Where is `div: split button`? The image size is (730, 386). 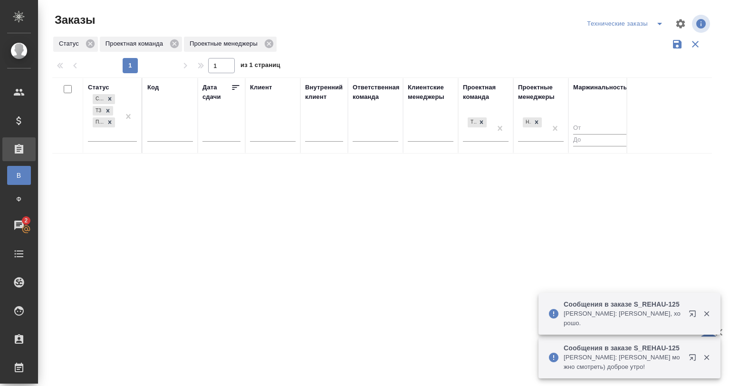 div: split button is located at coordinates (627, 24).